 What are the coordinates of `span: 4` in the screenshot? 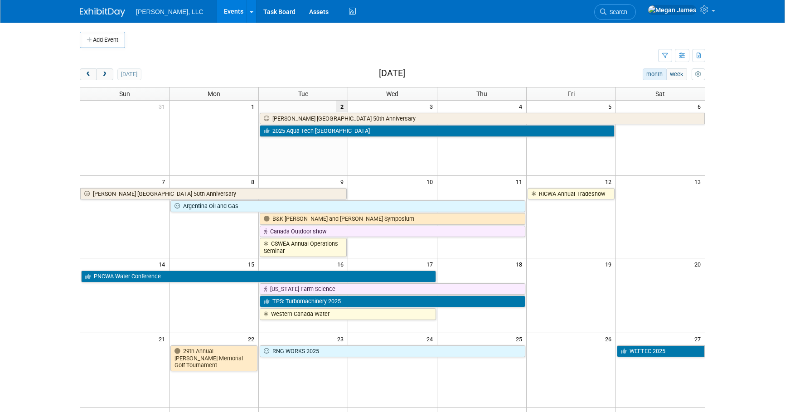 It's located at (522, 106).